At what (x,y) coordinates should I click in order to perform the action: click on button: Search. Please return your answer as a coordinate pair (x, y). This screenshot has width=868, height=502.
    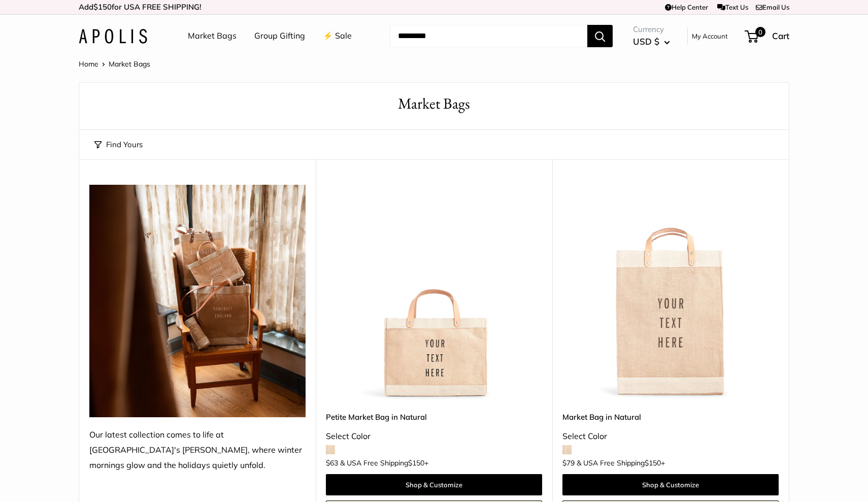
    Looking at the image, I should click on (600, 36).